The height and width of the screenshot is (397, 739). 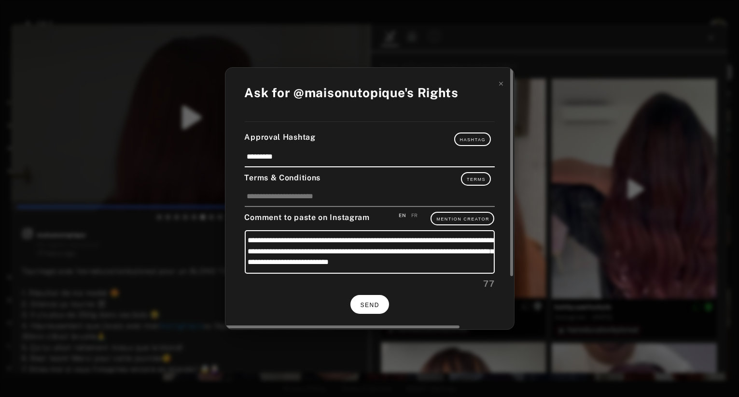 What do you see at coordinates (415, 215) in the screenshot?
I see `div: Save an french version of your comment` at bounding box center [415, 215].